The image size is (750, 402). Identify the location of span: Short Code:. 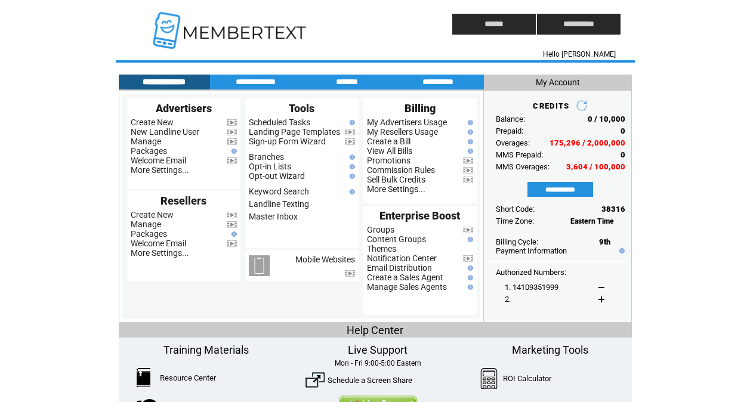
(515, 209).